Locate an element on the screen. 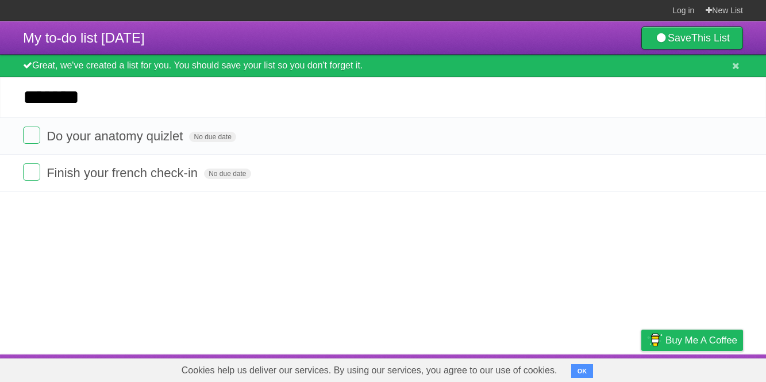 This screenshot has height=382, width=766. a: Suggest a feature is located at coordinates (707, 368).